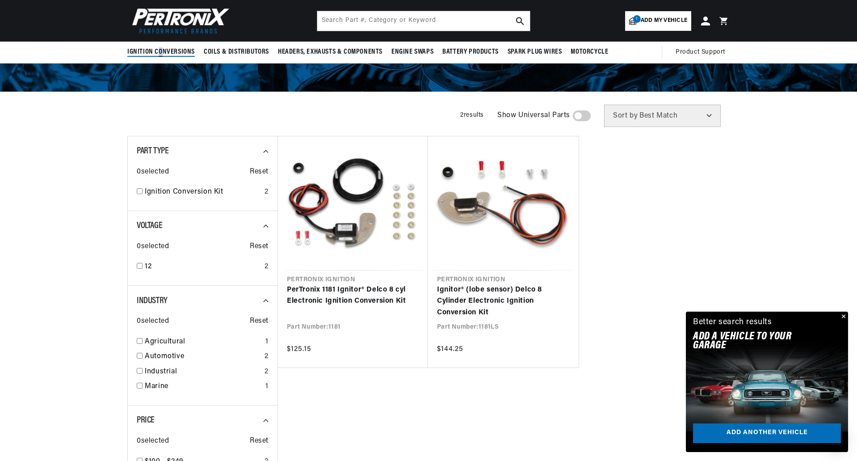 The height and width of the screenshot is (461, 857). Describe the element at coordinates (767, 433) in the screenshot. I see `a: Add another vehicle` at that location.